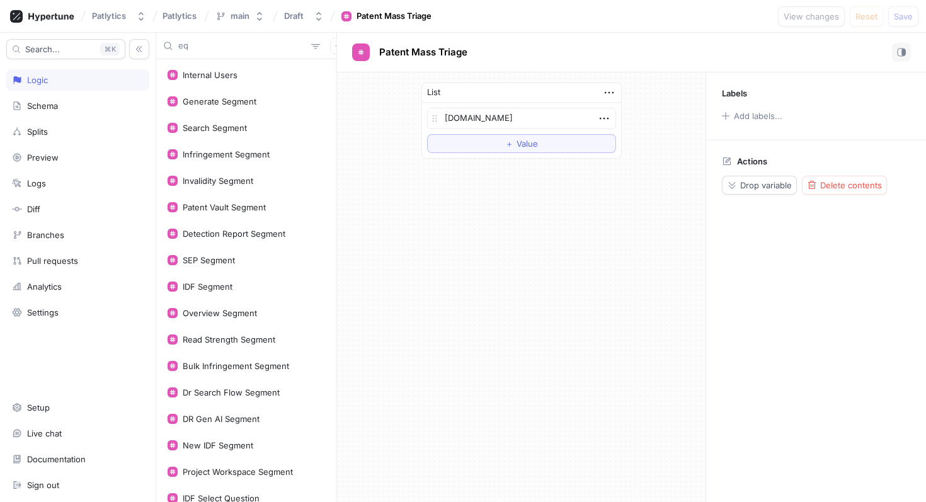 This screenshot has height=502, width=926. What do you see at coordinates (903, 16) in the screenshot?
I see `span: Save` at bounding box center [903, 16].